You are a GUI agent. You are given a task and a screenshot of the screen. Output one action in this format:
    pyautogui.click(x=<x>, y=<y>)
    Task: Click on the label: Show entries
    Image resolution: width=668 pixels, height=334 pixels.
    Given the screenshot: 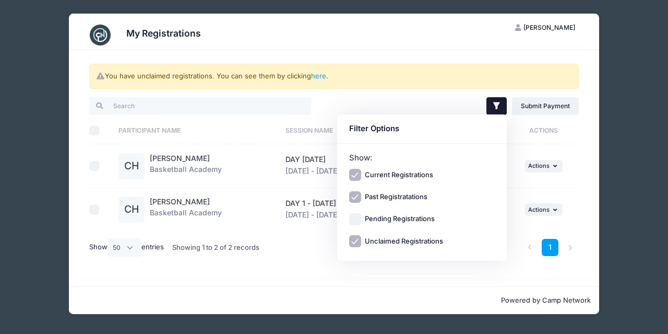 What is the action you would take?
    pyautogui.click(x=127, y=247)
    